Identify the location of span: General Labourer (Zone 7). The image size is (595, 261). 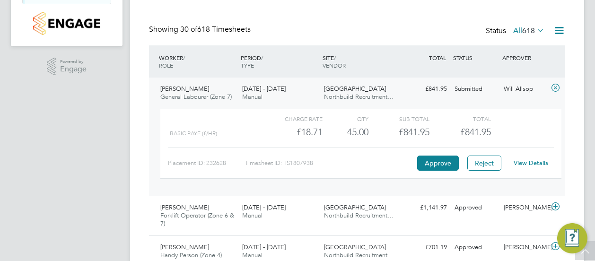
(196, 96).